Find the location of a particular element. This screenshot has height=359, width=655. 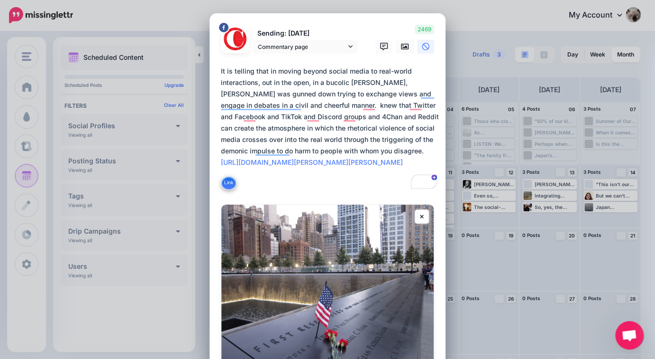

span: Commentary page is located at coordinates (302, 46).